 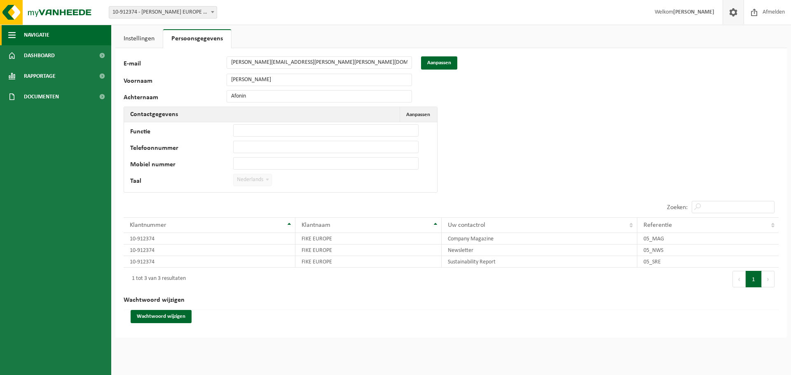 What do you see at coordinates (753, 279) in the screenshot?
I see `button: 1` at bounding box center [753, 279].